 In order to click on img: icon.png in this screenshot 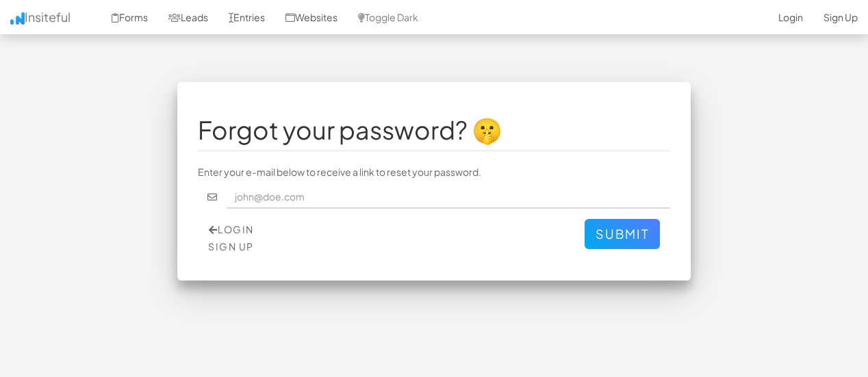, I will do `click(17, 18)`.